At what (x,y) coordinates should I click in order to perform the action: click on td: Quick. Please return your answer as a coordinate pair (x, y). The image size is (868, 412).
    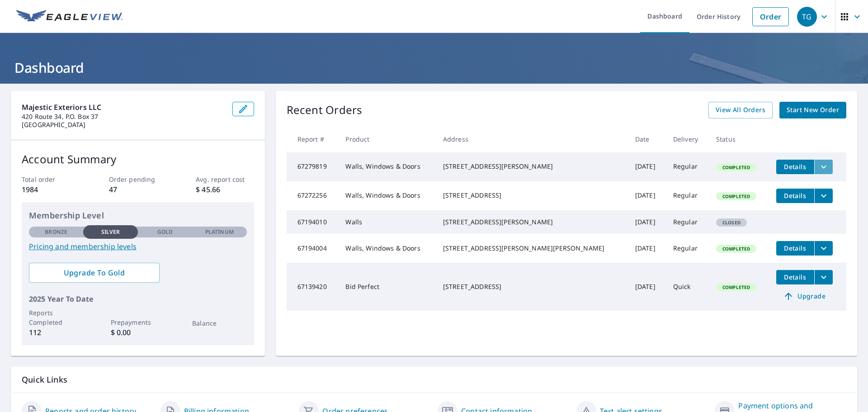
    Looking at the image, I should click on (687, 287).